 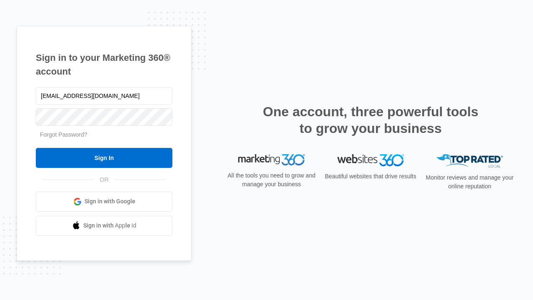 I want to click on span: Sign in with Google, so click(x=110, y=201).